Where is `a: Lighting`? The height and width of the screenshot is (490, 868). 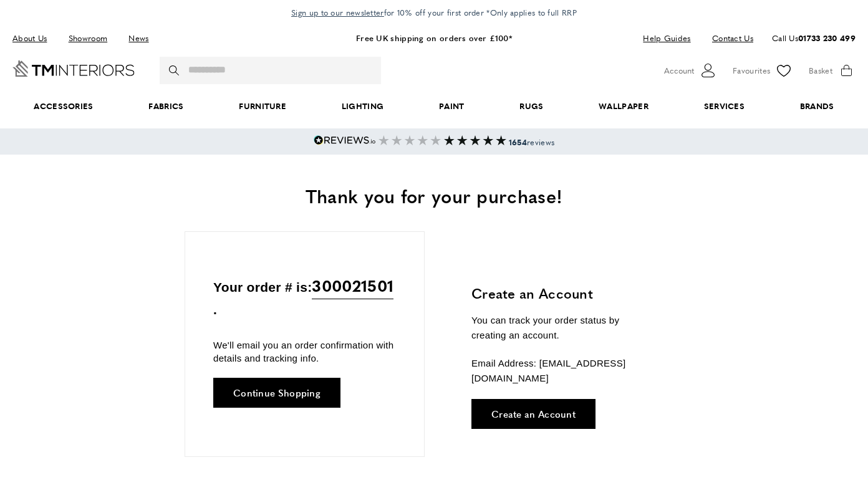
a: Lighting is located at coordinates (362, 106).